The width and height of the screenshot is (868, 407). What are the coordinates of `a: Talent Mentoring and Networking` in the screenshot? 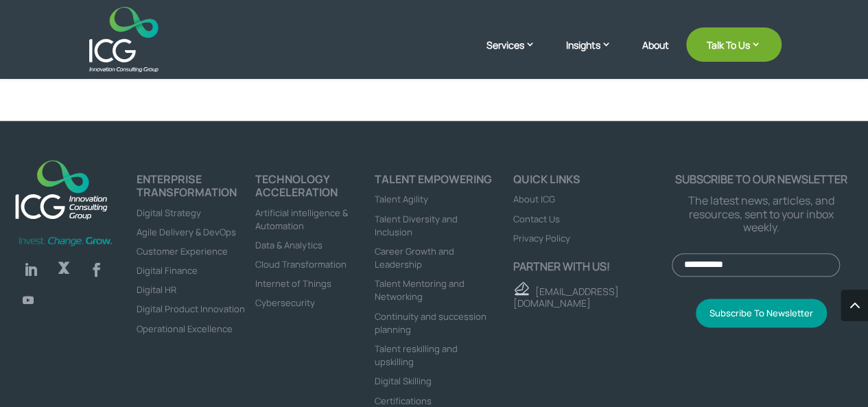 It's located at (419, 289).